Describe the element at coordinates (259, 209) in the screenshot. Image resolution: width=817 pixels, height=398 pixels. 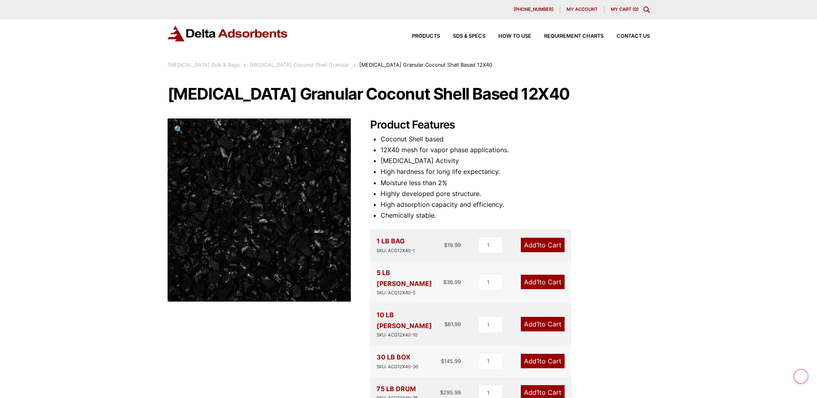
I see `a: Activated Carbon Mesh Granular` at that location.